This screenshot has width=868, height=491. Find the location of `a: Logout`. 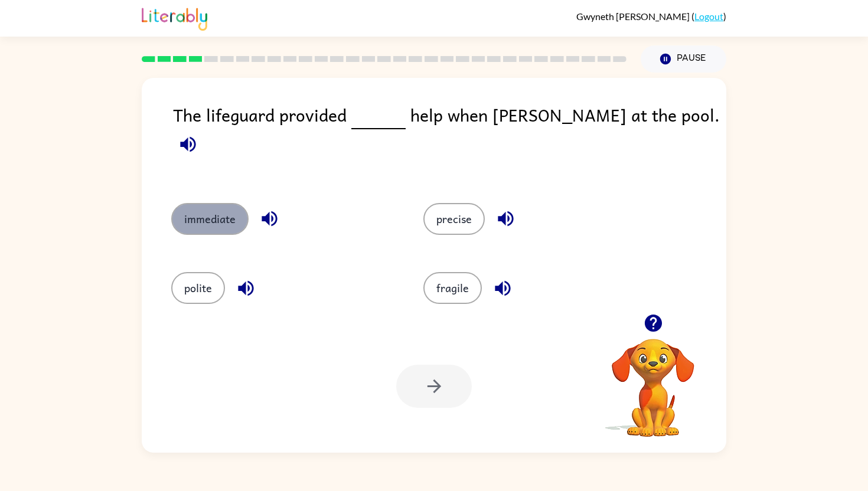

a: Logout is located at coordinates (708, 16).